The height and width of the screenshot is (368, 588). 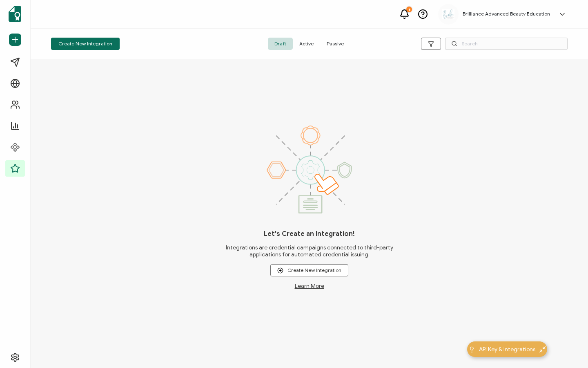 I want to click on img: sertifier-logomark-colored.svg, so click(x=15, y=14).